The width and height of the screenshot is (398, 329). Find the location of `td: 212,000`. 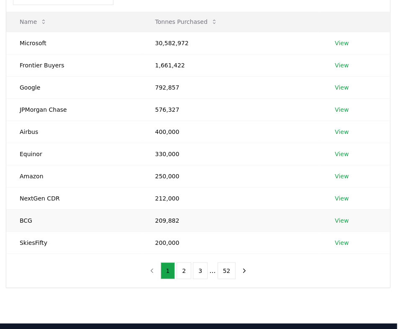

td: 212,000 is located at coordinates (232, 198).